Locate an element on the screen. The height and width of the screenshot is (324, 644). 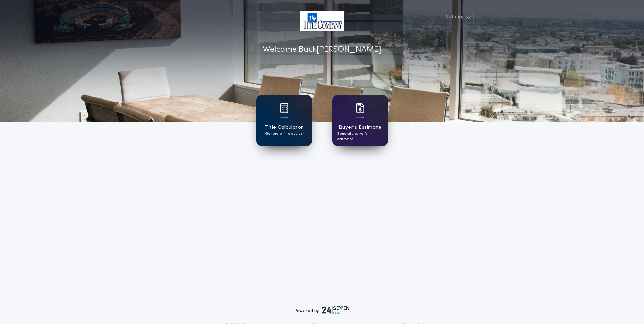
a: card iconTitle CalculatorGenerate title quotes is located at coordinates (284, 120).